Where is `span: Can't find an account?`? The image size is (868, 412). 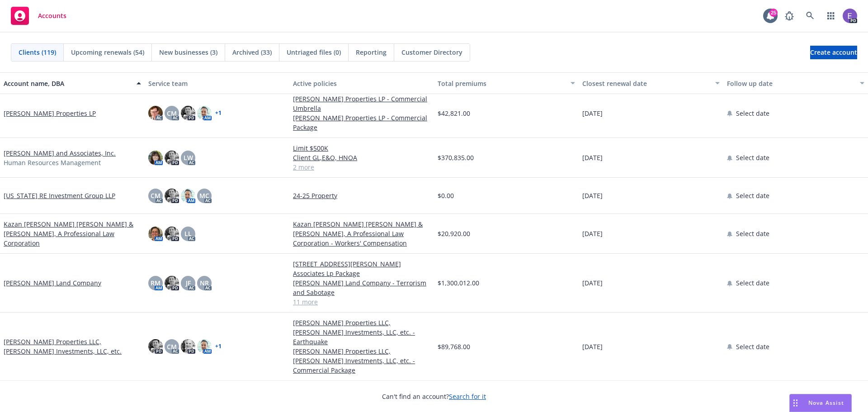 span: Can't find an account? is located at coordinates (434, 396).